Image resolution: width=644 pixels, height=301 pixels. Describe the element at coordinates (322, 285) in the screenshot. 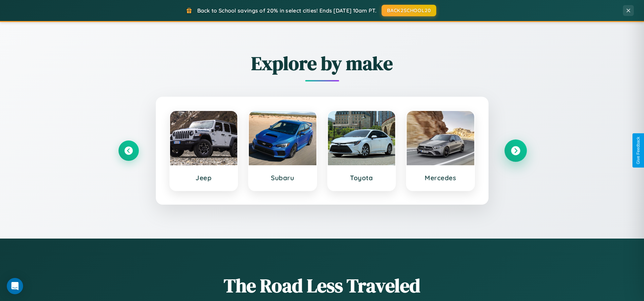

I see `h1: The Road Less Traveled` at that location.